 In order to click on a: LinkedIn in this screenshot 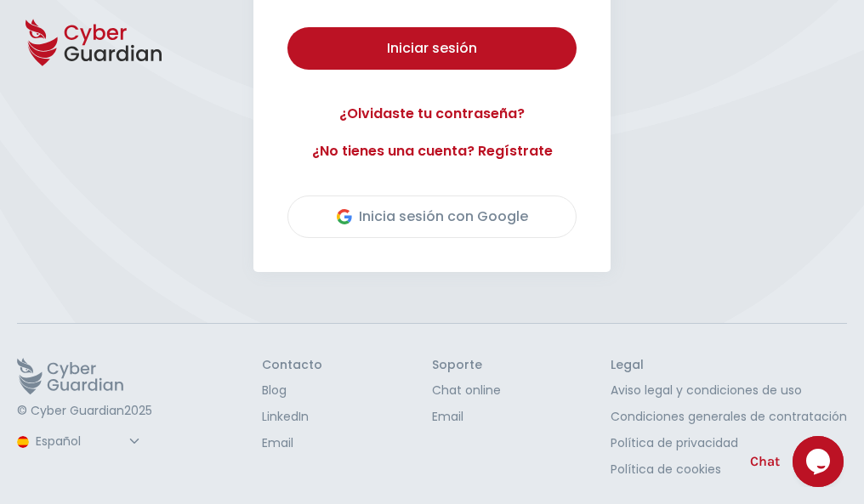, I will do `click(292, 417)`.